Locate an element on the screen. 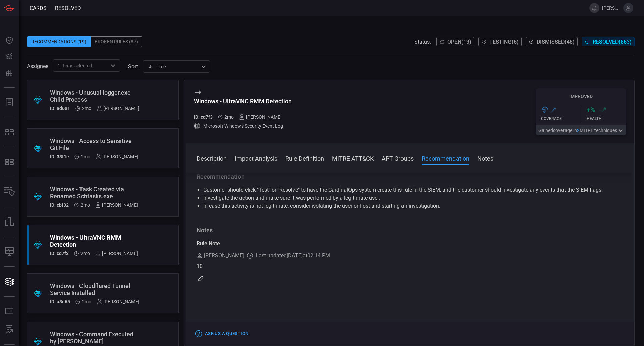  span: Assignee is located at coordinates (38, 66).